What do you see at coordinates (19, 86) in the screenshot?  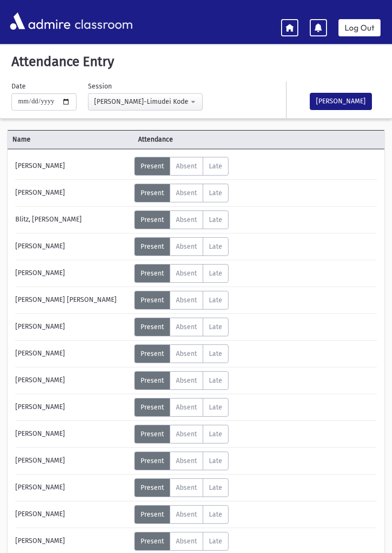 I see `label: Date` at bounding box center [19, 86].